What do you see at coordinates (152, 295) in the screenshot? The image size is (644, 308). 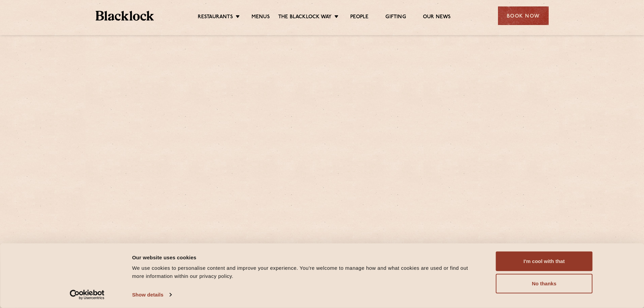 I see `a: Show details` at bounding box center [152, 295].